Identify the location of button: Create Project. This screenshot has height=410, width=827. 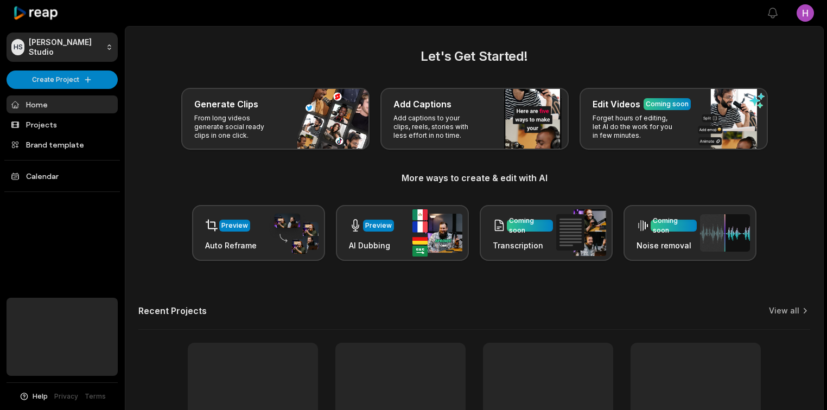
(62, 80).